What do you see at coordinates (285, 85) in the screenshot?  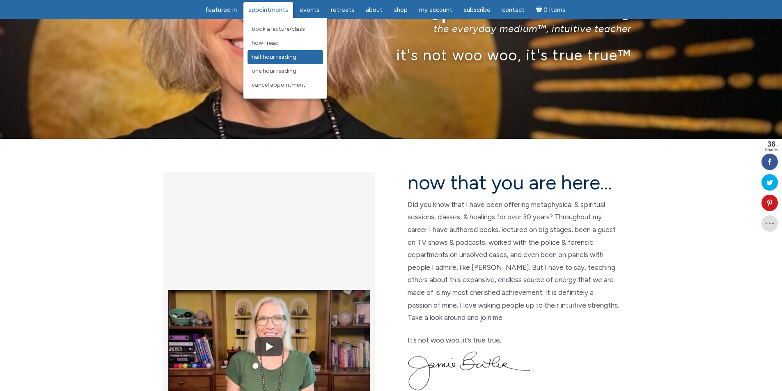 I see `a: Cancel Appointment` at bounding box center [285, 85].